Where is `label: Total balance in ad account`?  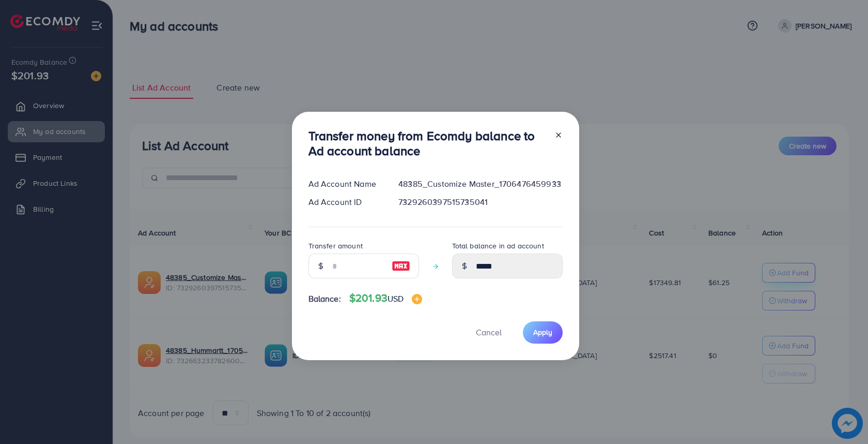 label: Total balance in ad account is located at coordinates (499, 245).